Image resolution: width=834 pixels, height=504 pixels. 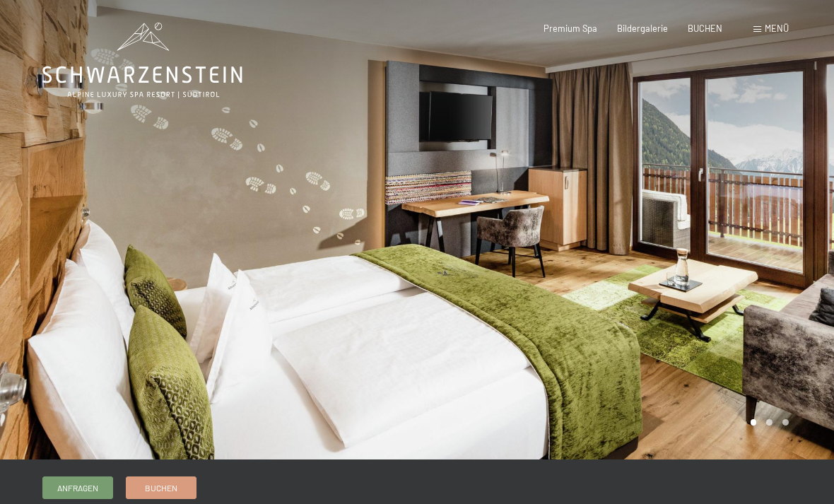 I want to click on span: Premium Spa, so click(x=571, y=28).